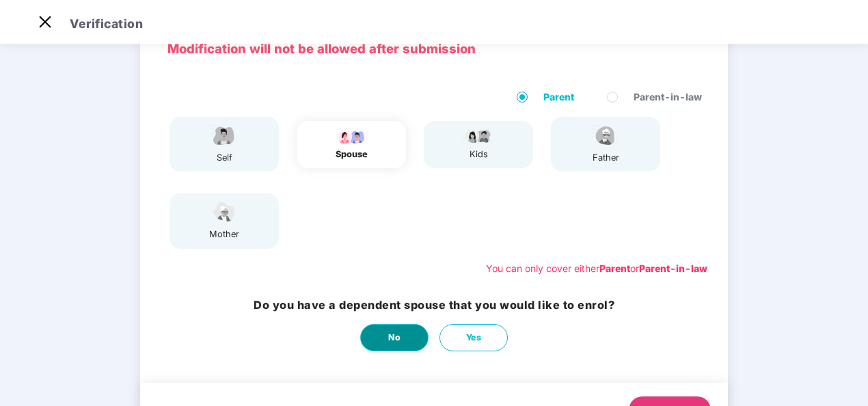 The image size is (868, 406). What do you see at coordinates (478, 154) in the screenshot?
I see `div: kids` at bounding box center [478, 154].